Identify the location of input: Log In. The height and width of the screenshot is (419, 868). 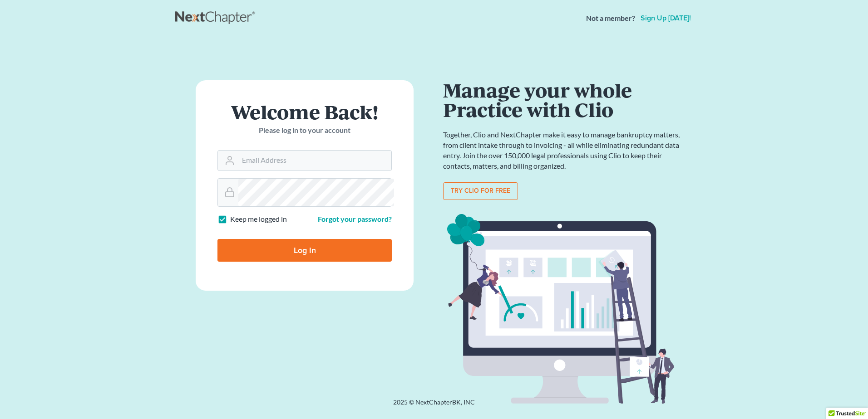
(305, 251).